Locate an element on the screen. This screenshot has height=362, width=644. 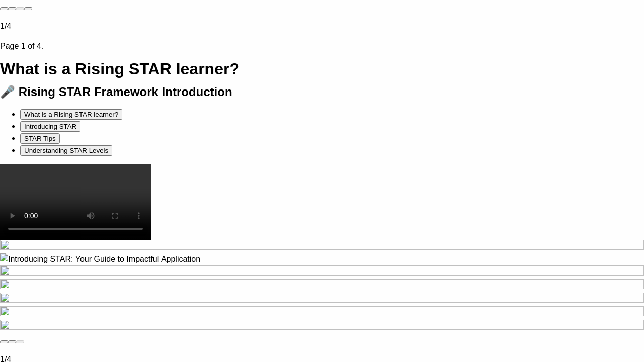
div: Introducing STAR is located at coordinates (50, 126).